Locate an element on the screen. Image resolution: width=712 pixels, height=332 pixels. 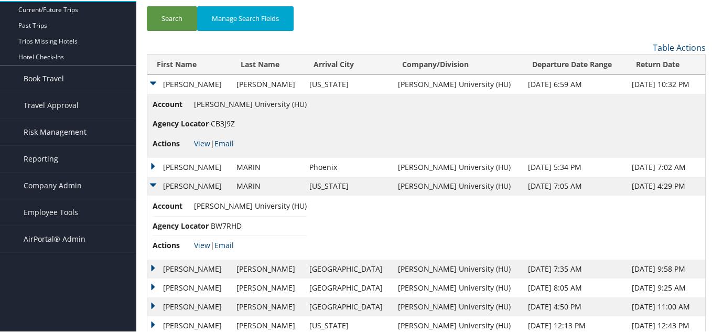
span: Company Admin is located at coordinates (52, 184).